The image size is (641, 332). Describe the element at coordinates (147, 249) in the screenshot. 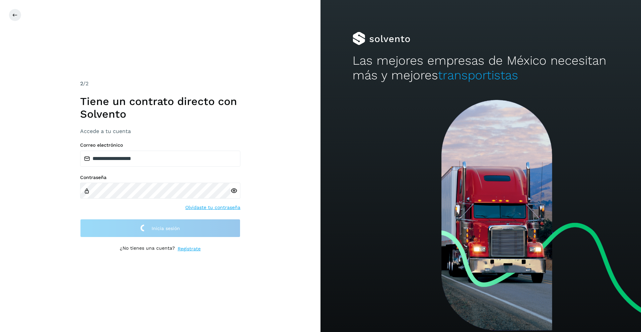

I see `p: ¿No tienes una cuenta?` at that location.